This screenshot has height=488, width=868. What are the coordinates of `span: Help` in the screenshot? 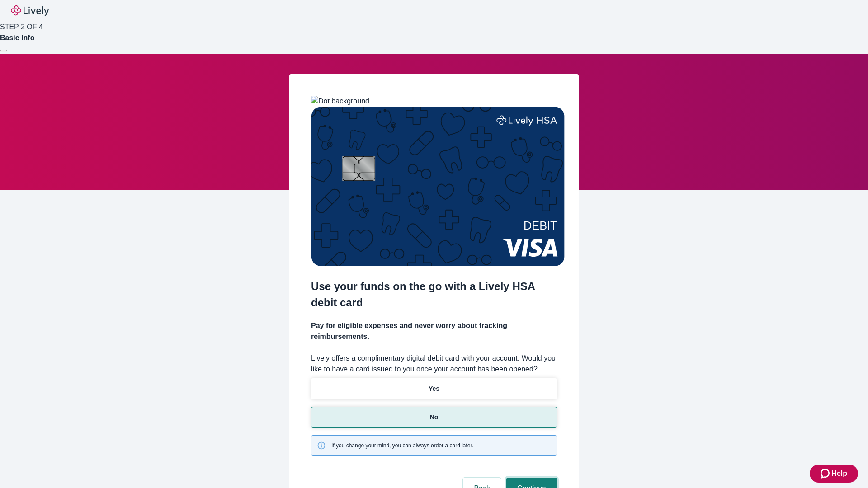 It's located at (839, 474).